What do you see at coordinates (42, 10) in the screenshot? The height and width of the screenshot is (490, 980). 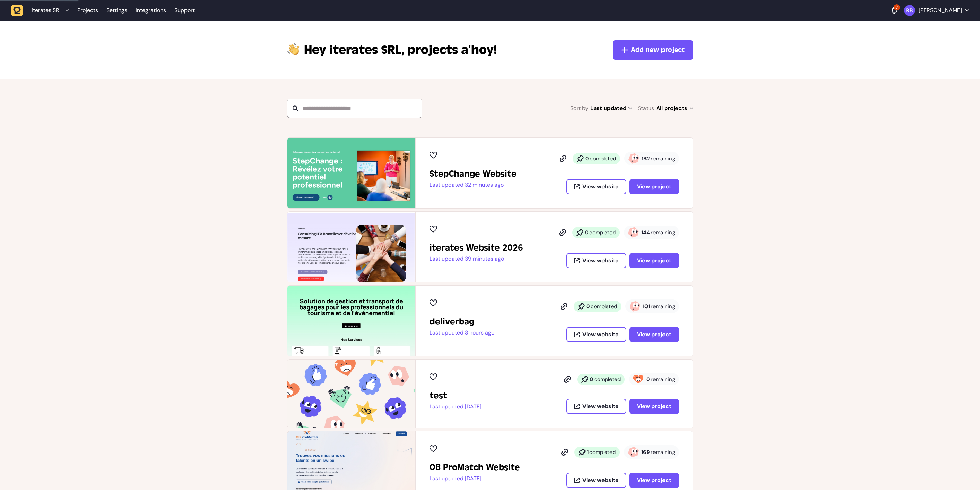 I see `button: iterates SRL` at bounding box center [42, 10].